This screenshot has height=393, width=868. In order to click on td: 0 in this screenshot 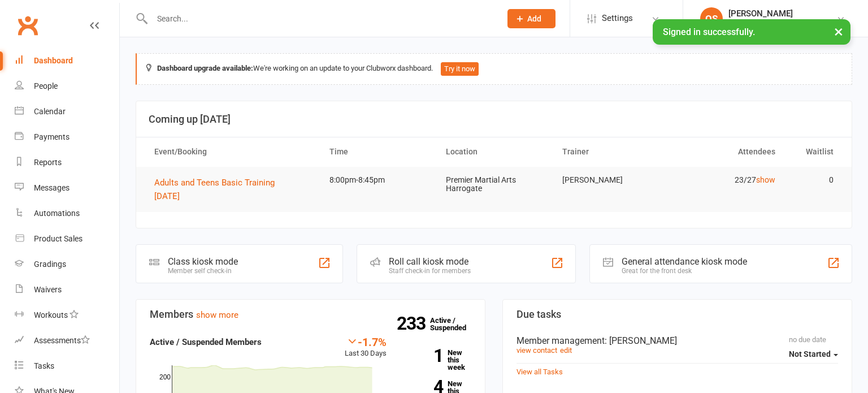, I will do `click(814, 180)`.